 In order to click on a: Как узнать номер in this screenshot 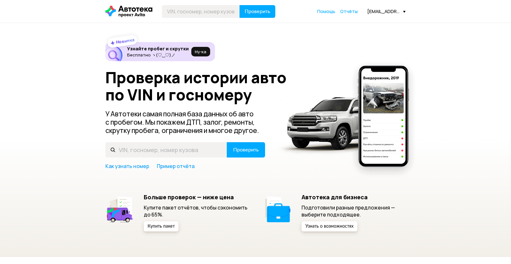, I will do `click(127, 166)`.